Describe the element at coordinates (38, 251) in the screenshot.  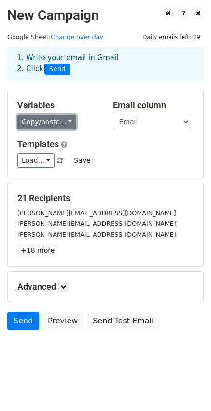
I see `a: +18 more` at that location.